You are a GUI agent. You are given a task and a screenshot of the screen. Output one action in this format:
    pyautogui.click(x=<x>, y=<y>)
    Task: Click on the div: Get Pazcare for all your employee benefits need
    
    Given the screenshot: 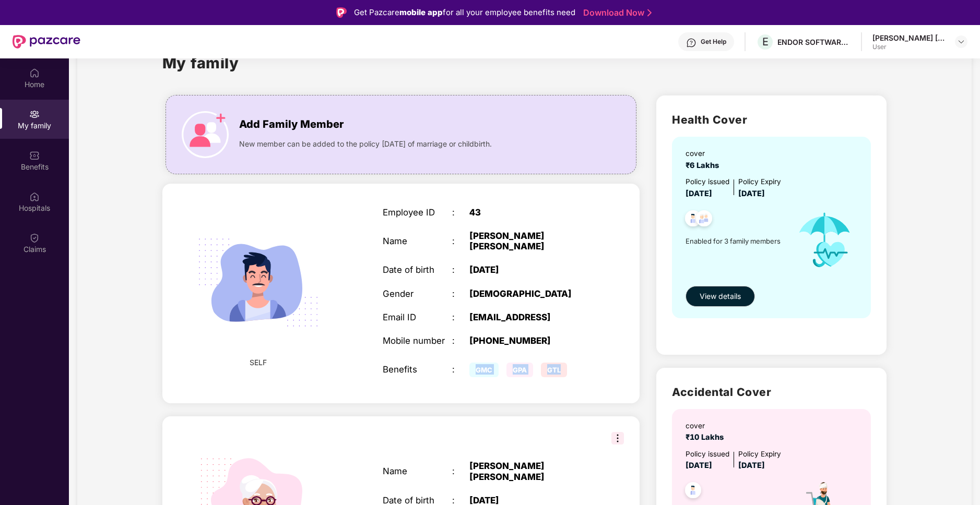 What is the action you would take?
    pyautogui.click(x=465, y=13)
    